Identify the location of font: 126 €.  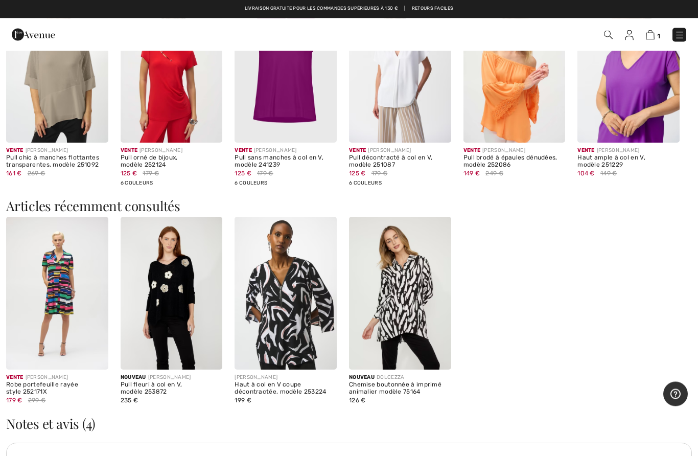
(357, 400).